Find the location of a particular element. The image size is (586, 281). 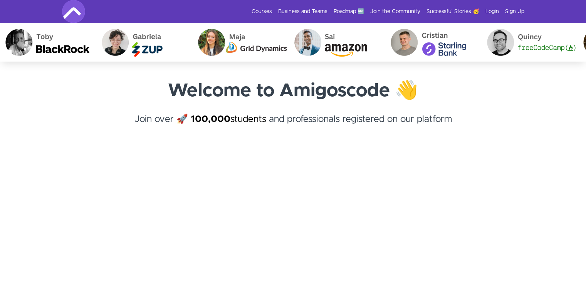

a: Courses is located at coordinates (262, 12).